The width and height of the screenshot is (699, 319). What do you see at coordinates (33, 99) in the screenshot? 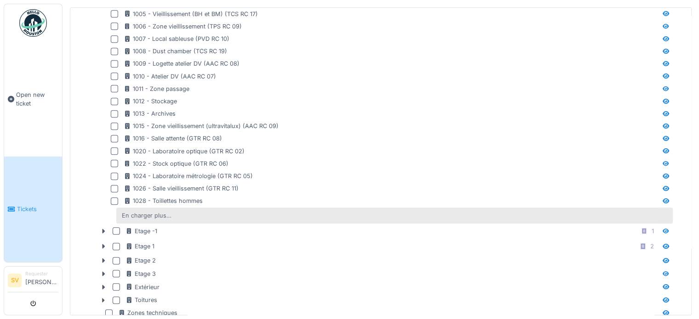
I see `a: Open new ticket` at bounding box center [33, 99].